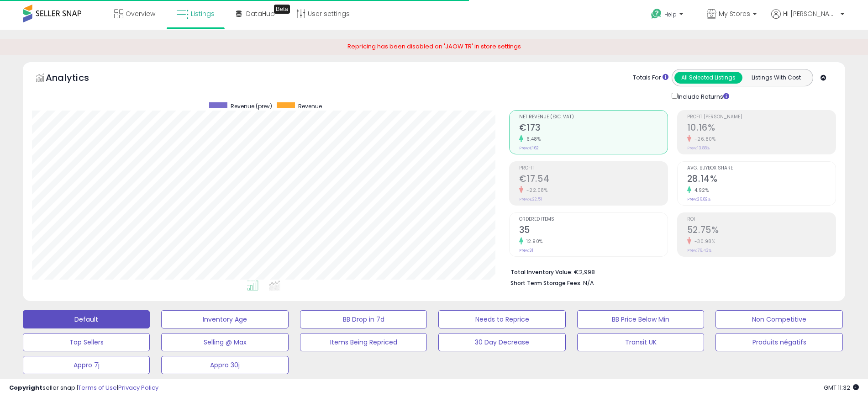 Image resolution: width=868 pixels, height=397 pixels. Describe the element at coordinates (708, 78) in the screenshot. I see `button: All Selected Listings` at that location.